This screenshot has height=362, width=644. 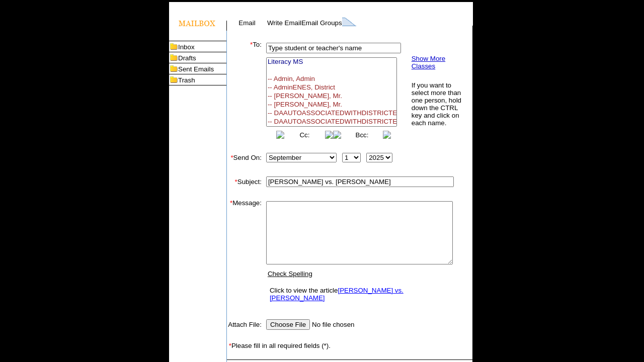 I want to click on td: Attach File:, so click(x=244, y=324).